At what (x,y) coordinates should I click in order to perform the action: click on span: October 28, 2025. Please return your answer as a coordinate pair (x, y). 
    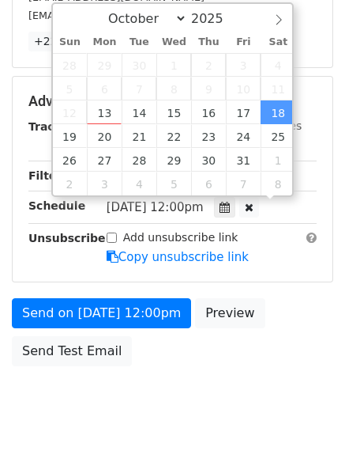
    Looking at the image, I should click on (139, 160).